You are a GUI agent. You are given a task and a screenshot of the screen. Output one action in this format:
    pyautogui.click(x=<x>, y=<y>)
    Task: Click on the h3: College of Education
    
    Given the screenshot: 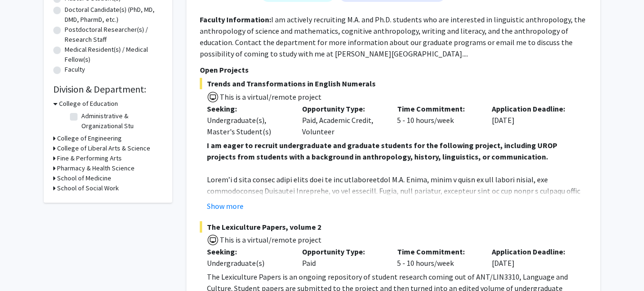 What is the action you would take?
    pyautogui.click(x=89, y=103)
    